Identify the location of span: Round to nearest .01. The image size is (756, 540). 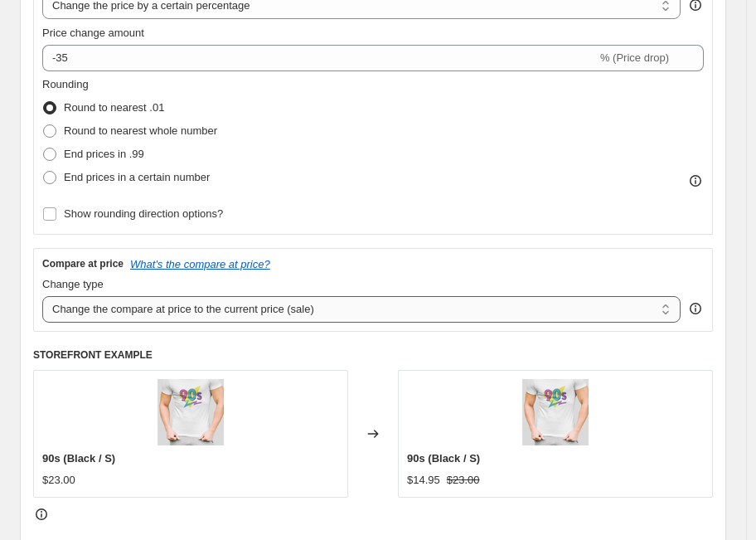
(113, 107).